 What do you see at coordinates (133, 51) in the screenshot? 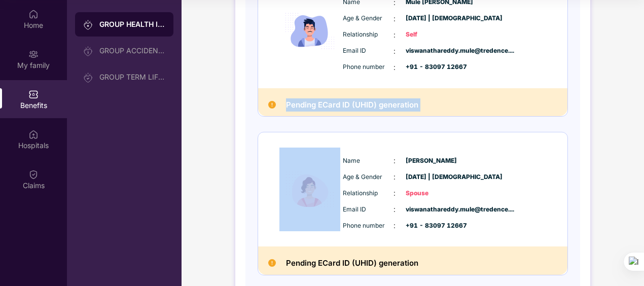
I see `div: GROUP ACCIDENTAL INSURANCE` at bounding box center [133, 51].